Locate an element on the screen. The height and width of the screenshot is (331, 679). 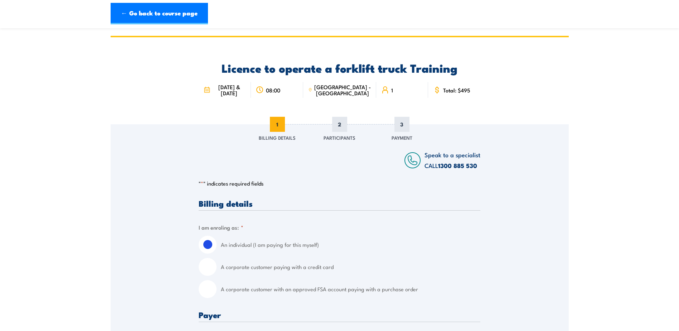
a: ← Go back to course page is located at coordinates (159, 14).